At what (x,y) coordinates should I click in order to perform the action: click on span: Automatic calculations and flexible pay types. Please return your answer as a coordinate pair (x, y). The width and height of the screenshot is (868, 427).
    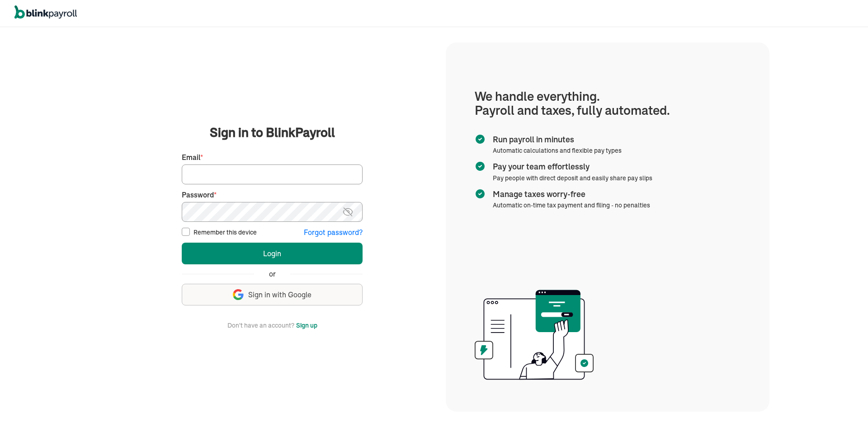
    Looking at the image, I should click on (558, 151).